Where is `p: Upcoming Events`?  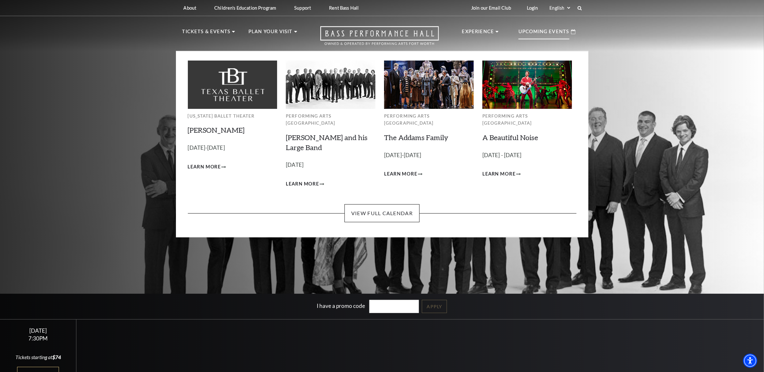 p: Upcoming Events is located at coordinates (544, 34).